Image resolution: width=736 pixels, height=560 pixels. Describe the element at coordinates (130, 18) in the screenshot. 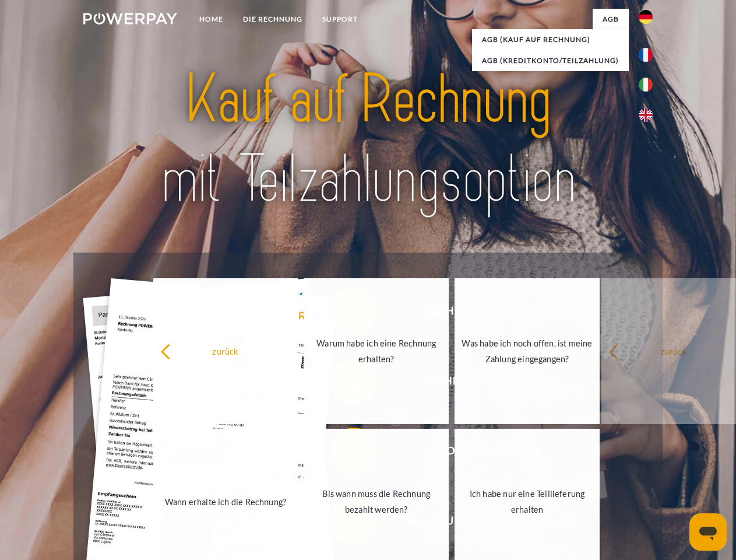

I see `img: logo-powerpay-white.svg` at that location.